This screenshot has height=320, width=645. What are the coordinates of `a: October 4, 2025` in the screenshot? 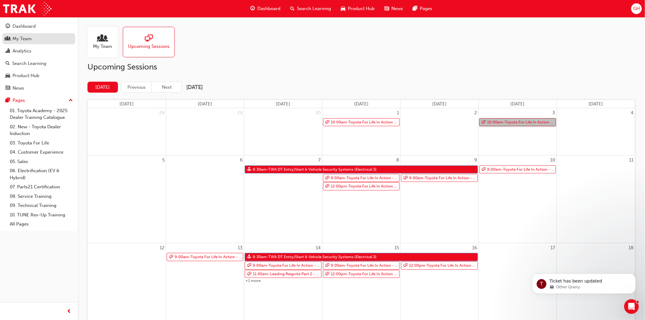 It's located at (632, 113).